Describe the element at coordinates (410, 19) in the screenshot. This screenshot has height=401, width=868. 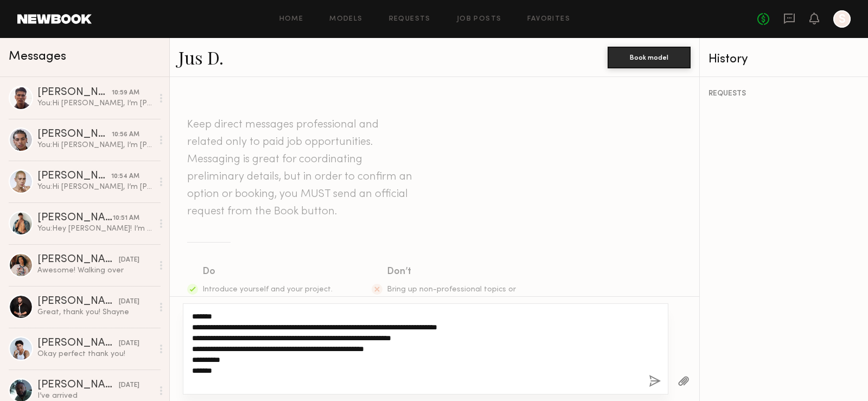
I see `a: Requests` at that location.